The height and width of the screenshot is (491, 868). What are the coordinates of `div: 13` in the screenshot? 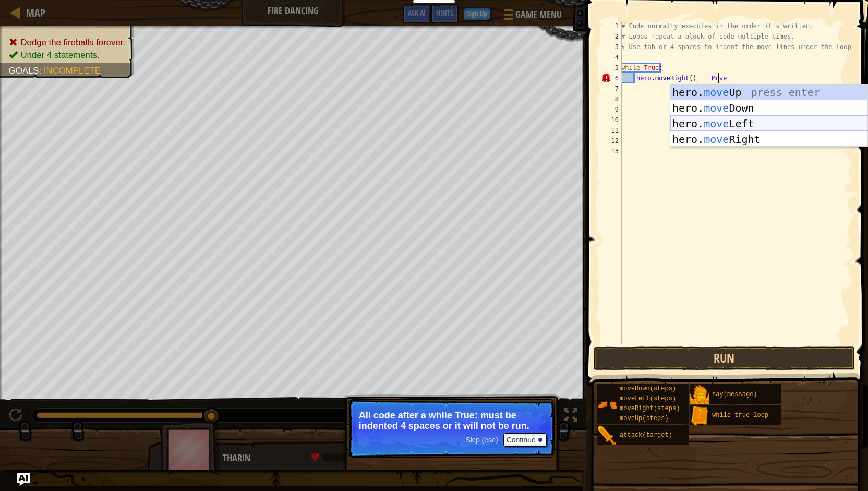 It's located at (611, 151).